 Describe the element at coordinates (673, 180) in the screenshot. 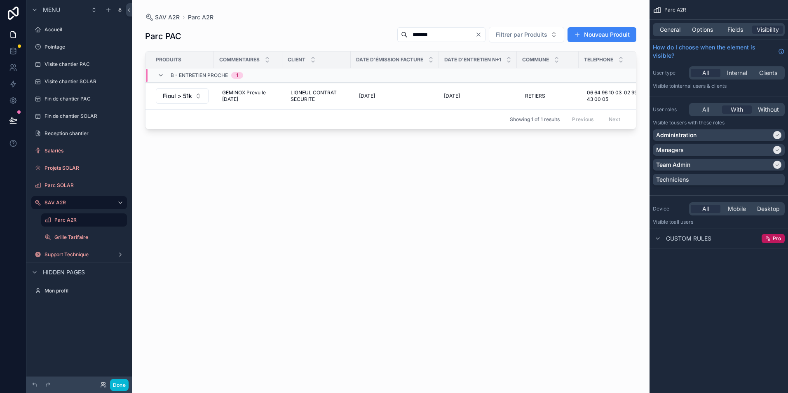

I see `p: Techniciens` at that location.